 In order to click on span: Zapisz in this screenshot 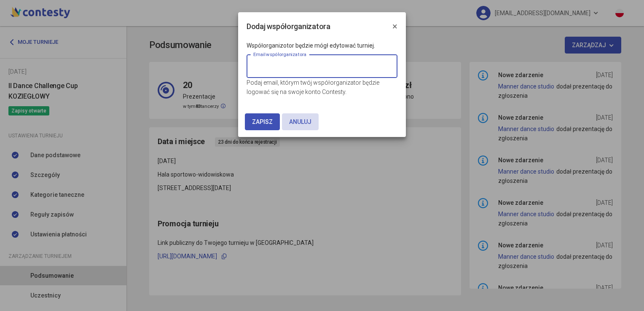, I will do `click(262, 122)`.